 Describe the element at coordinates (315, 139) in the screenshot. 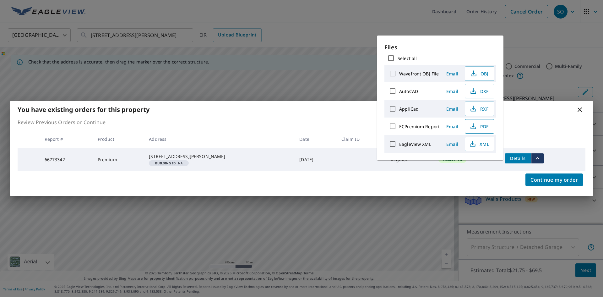

I see `th: Date` at that location.